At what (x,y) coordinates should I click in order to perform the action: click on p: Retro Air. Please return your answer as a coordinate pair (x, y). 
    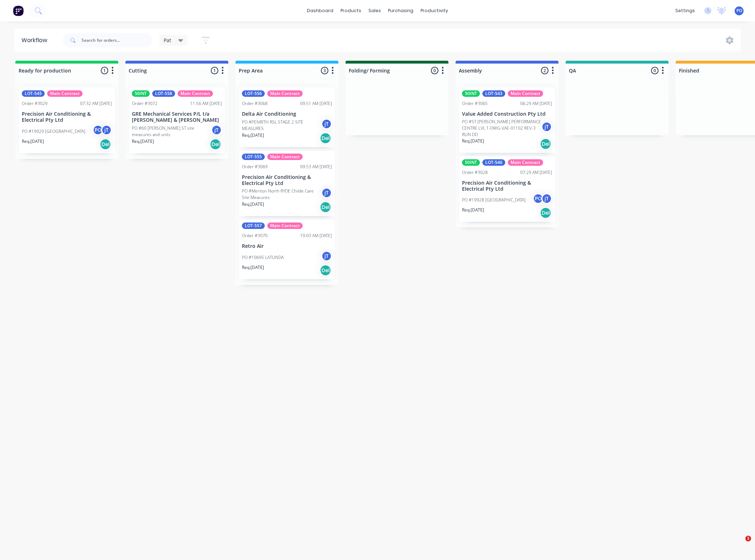
    Looking at the image, I should click on (287, 246).